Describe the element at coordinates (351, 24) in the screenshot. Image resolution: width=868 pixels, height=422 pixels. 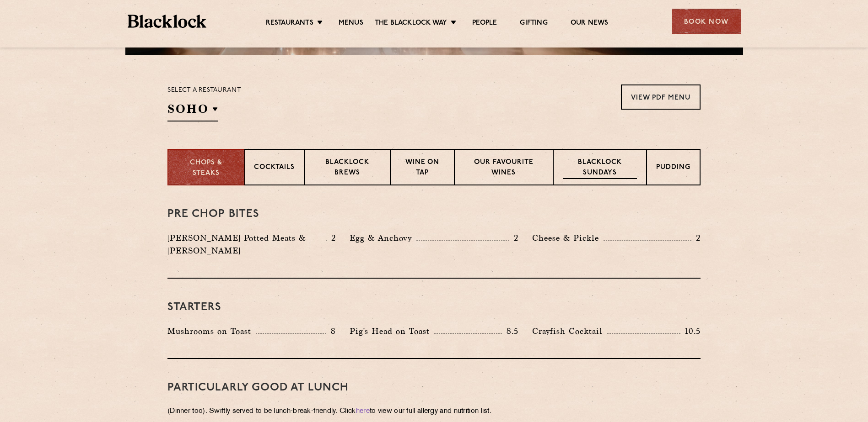
I see `a: Menus` at that location.